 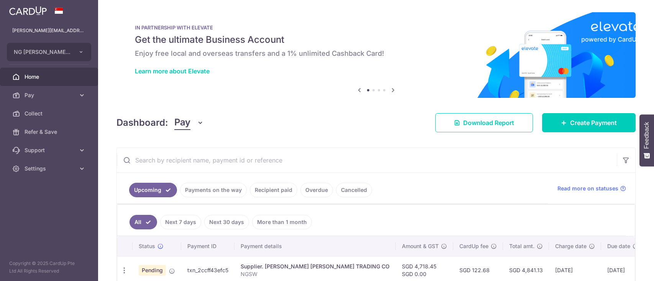 I want to click on a: Cancelled, so click(x=354, y=190).